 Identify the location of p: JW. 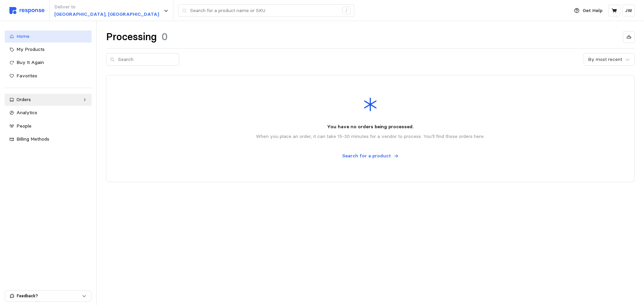
(628, 11).